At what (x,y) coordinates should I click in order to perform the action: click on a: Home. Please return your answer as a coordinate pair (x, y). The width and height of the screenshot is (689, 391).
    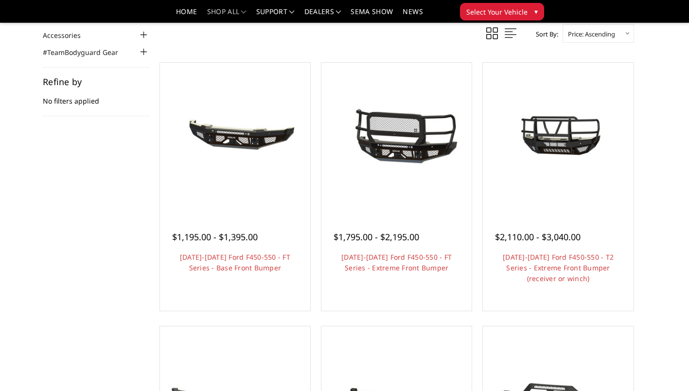
    Looking at the image, I should click on (186, 15).